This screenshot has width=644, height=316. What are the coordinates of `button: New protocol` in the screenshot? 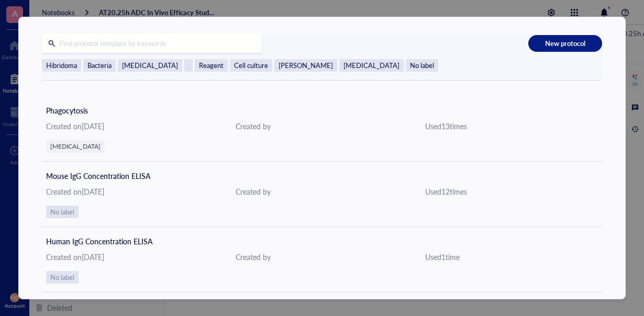 It's located at (565, 43).